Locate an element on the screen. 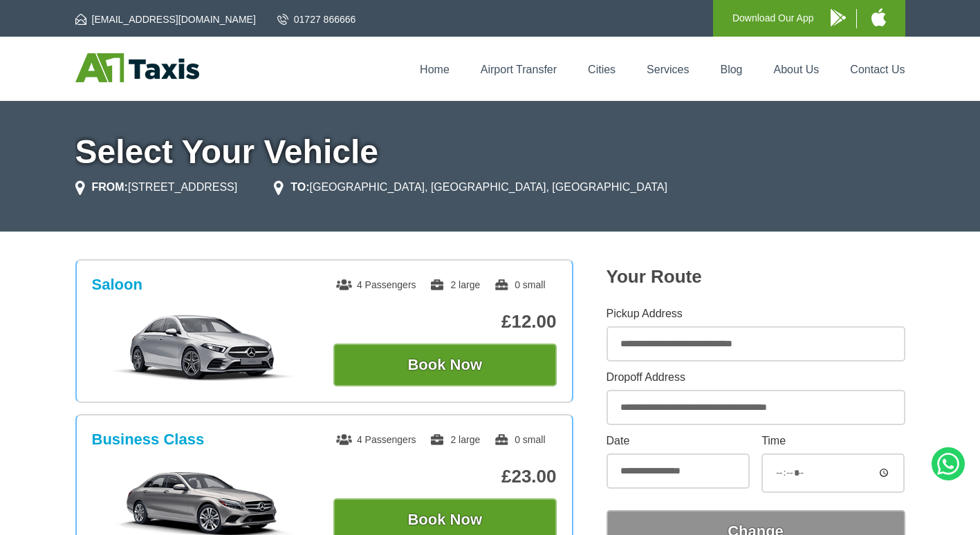 The image size is (980, 535). label: Pickup Address is located at coordinates (756, 314).